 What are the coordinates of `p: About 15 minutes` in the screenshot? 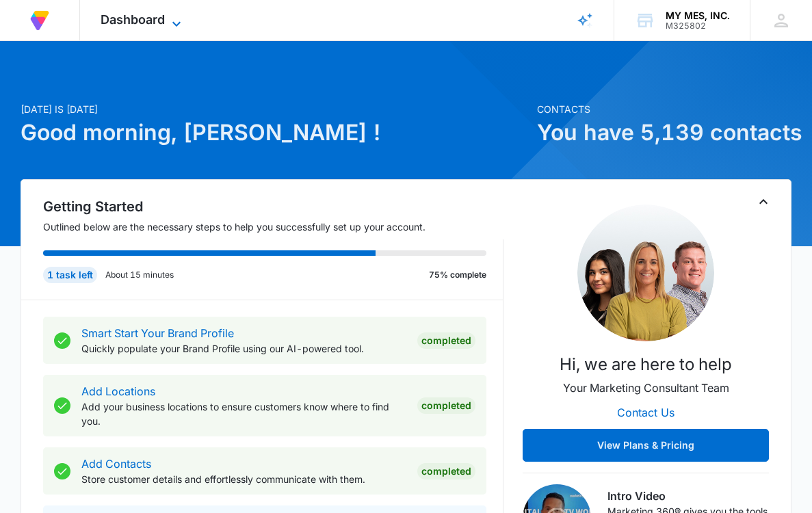 It's located at (139, 275).